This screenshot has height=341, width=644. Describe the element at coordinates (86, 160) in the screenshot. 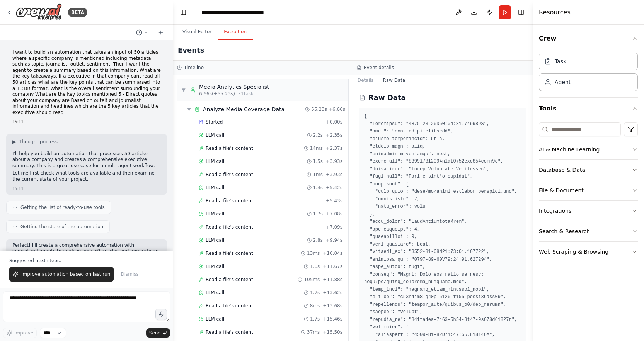

I see `p: I'll help you build an automation that processes 50 articles about a company and creates a compre...` at that location.